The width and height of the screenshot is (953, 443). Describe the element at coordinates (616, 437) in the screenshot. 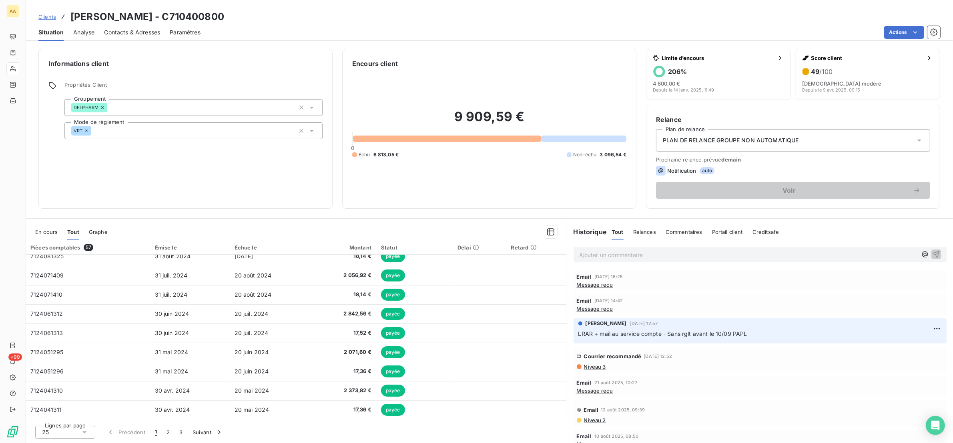

I see `span: 10 août 2025, 08:50` at that location.